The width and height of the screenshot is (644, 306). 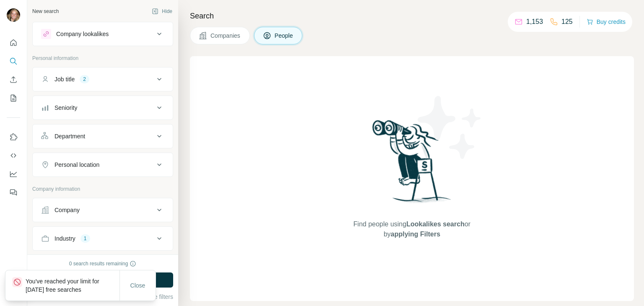 What do you see at coordinates (14, 61) in the screenshot?
I see `button: Search` at bounding box center [14, 61].